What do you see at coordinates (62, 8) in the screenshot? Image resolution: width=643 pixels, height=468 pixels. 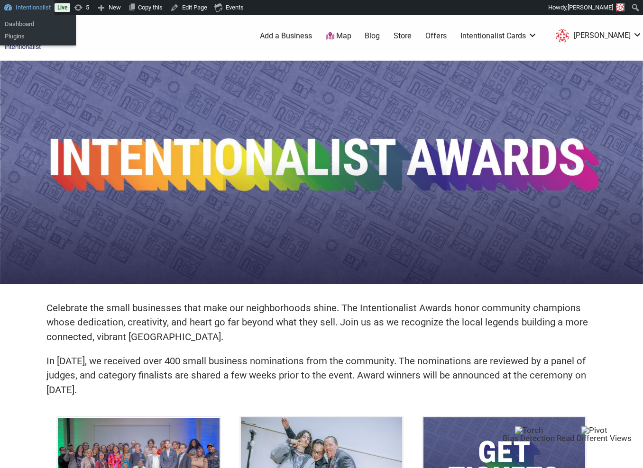 I see `a: Live` at bounding box center [62, 8].